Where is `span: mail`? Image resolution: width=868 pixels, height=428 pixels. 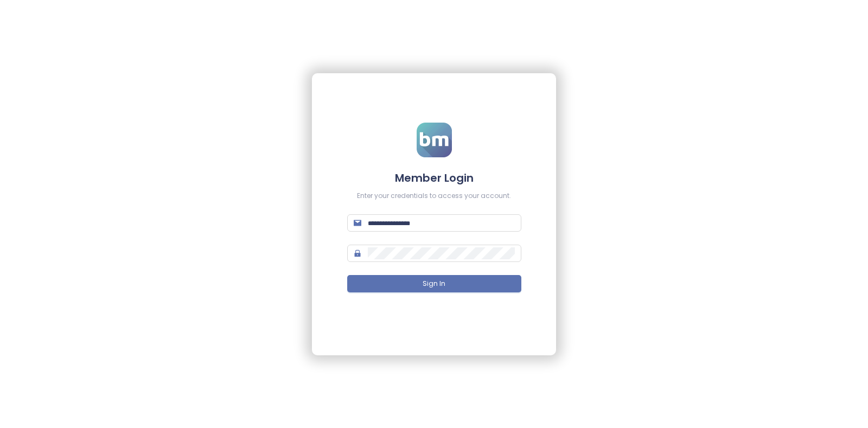
span: mail is located at coordinates (358, 223).